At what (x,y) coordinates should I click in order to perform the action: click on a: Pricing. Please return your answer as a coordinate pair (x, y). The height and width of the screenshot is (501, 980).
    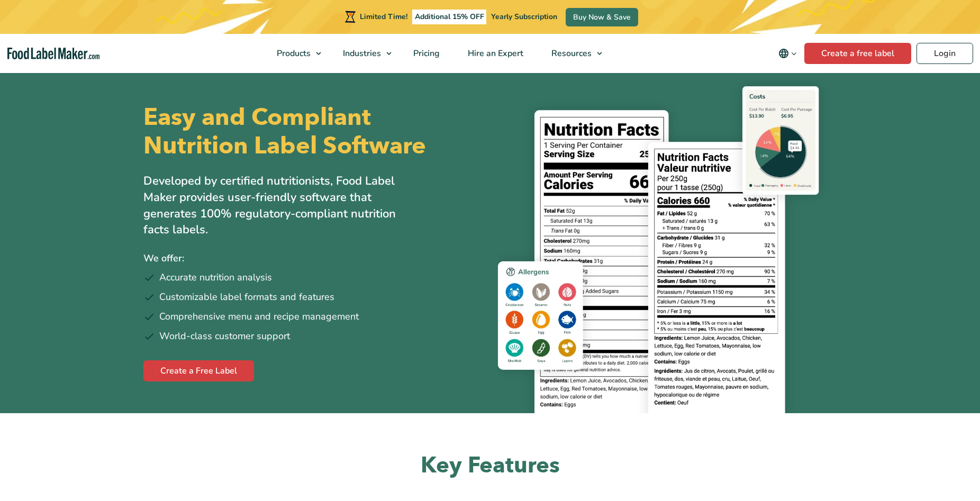
    Looking at the image, I should click on (426, 53).